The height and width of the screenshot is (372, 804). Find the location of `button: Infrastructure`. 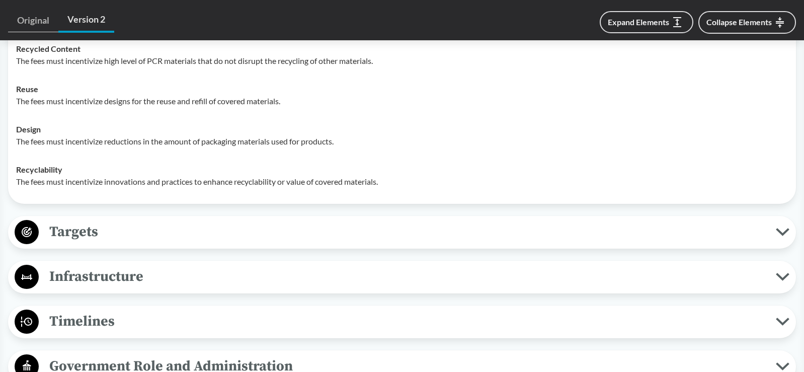

button: Infrastructure is located at coordinates (402, 277).